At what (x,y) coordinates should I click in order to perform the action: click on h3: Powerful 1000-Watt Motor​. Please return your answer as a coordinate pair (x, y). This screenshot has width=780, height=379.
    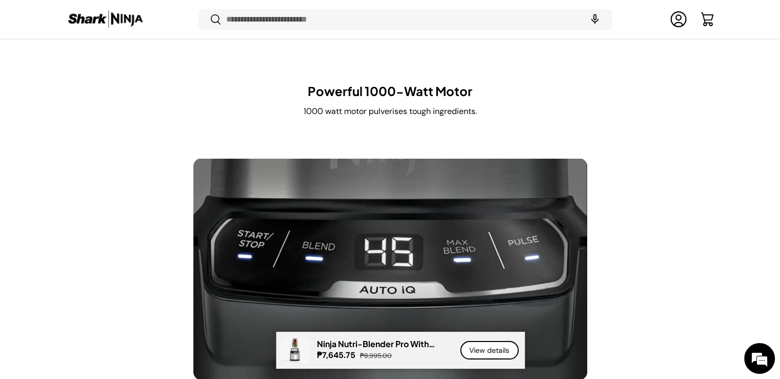
    Looking at the image, I should click on (390, 90).